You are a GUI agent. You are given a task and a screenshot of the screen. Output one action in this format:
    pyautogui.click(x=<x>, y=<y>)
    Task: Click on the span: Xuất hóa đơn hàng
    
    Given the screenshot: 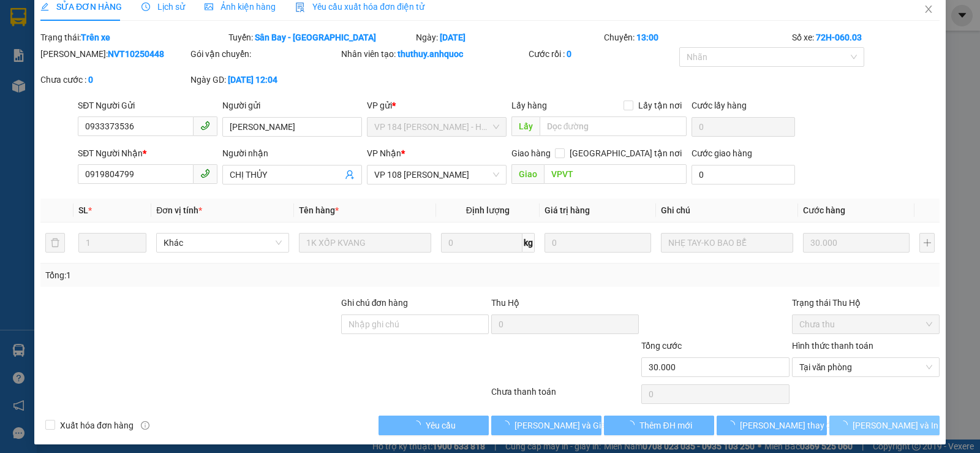 What is the action you would take?
    pyautogui.click(x=97, y=425)
    